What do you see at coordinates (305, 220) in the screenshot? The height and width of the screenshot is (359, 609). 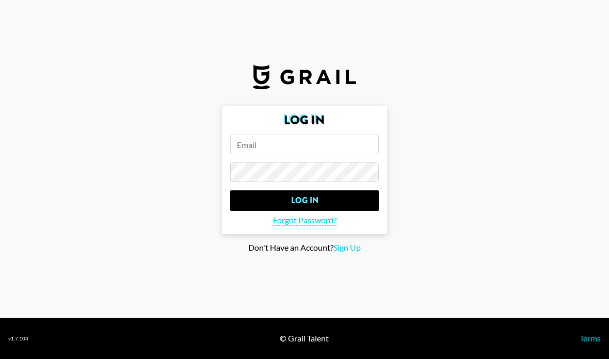 I see `span: Forgot Password?` at bounding box center [305, 220].